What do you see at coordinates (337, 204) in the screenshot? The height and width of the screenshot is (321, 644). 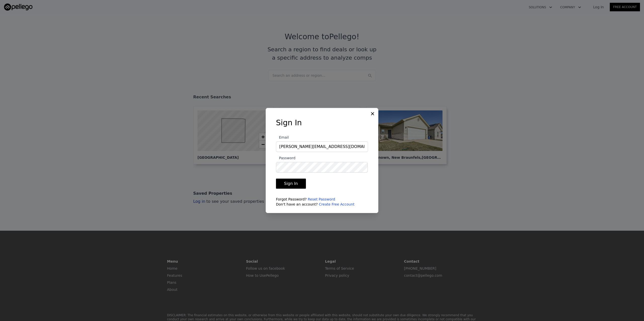 I see `a: Create Free Account` at bounding box center [337, 204].